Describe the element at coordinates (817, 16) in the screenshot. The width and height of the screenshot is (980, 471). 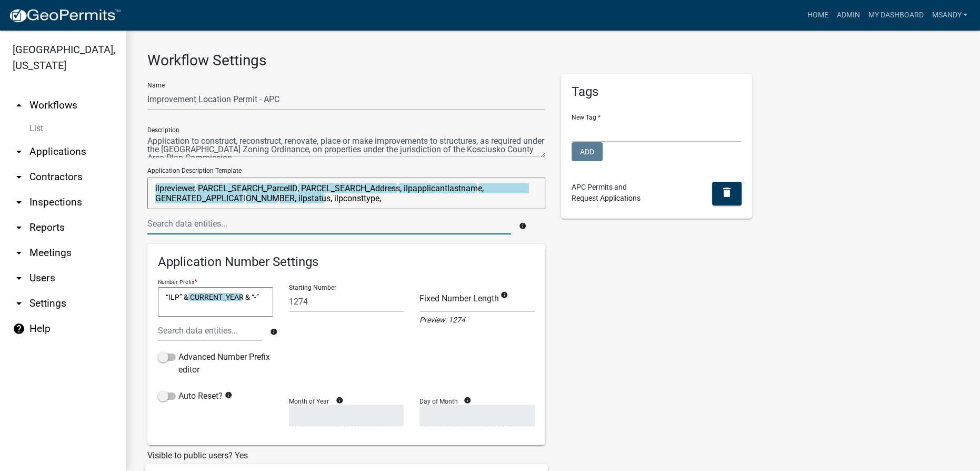
I see `a: Home` at that location.